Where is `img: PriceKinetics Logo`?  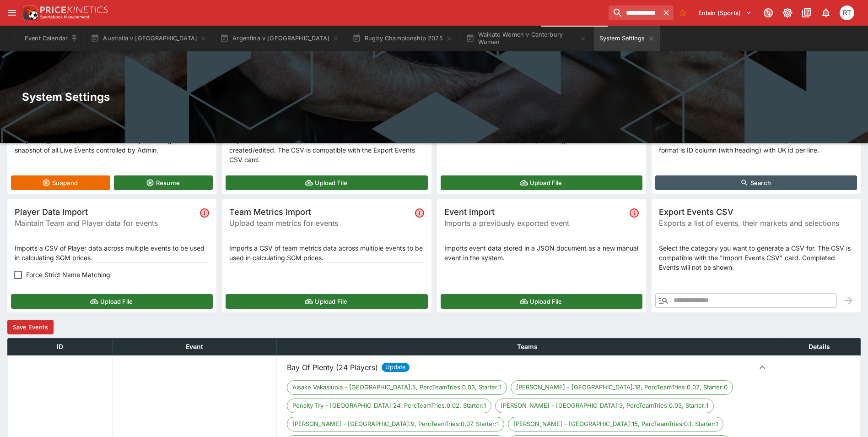
img: PriceKinetics Logo is located at coordinates (30, 13).